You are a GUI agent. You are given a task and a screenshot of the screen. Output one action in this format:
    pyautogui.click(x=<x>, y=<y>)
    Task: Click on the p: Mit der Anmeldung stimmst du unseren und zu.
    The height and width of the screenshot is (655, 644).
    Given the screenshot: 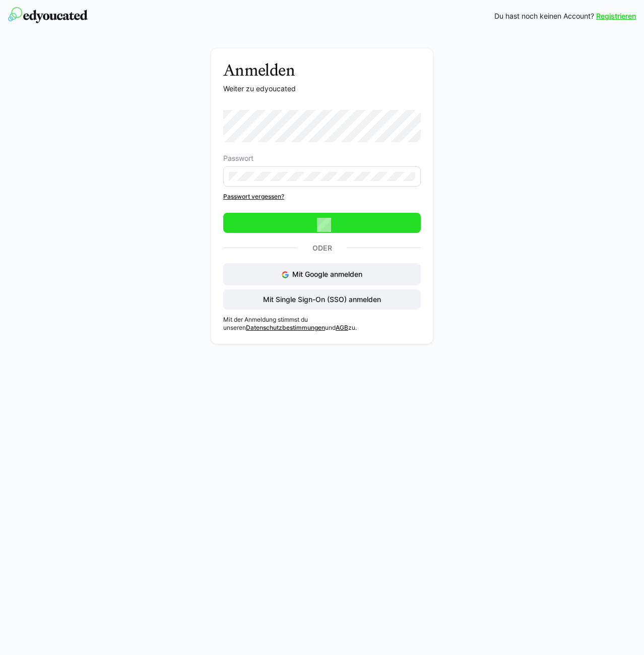 What is the action you would take?
    pyautogui.click(x=322, y=323)
    